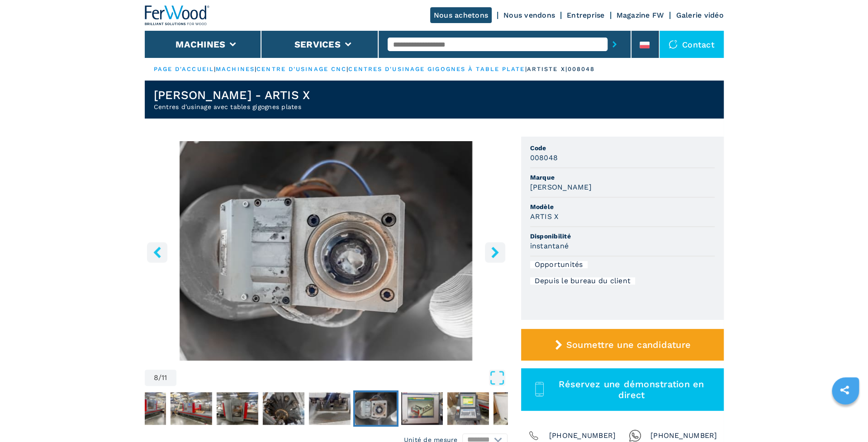  What do you see at coordinates (283, 409) in the screenshot?
I see `img: fdf78b13848d335729fe55961e10c51c` at bounding box center [283, 409].